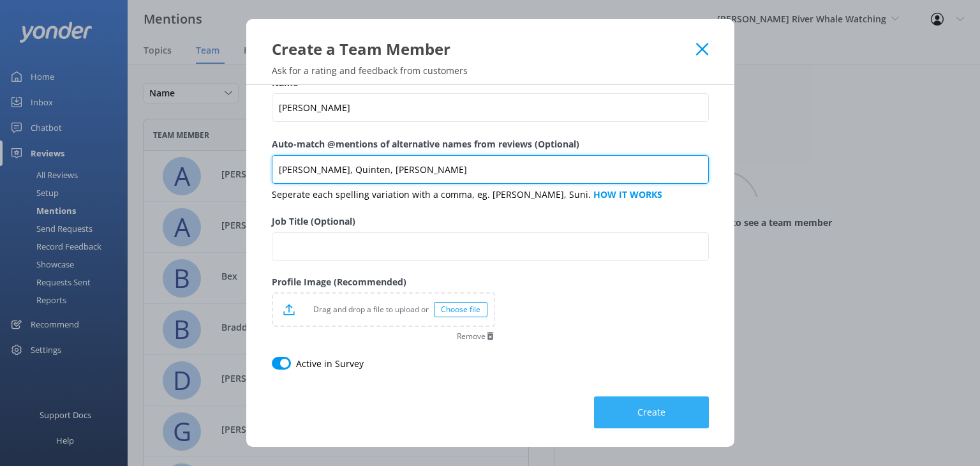 This screenshot has height=466, width=980. What do you see at coordinates (490, 144) in the screenshot?
I see `label: Auto-match @mentions of alternative names from reviews (Optional)` at bounding box center [490, 144].